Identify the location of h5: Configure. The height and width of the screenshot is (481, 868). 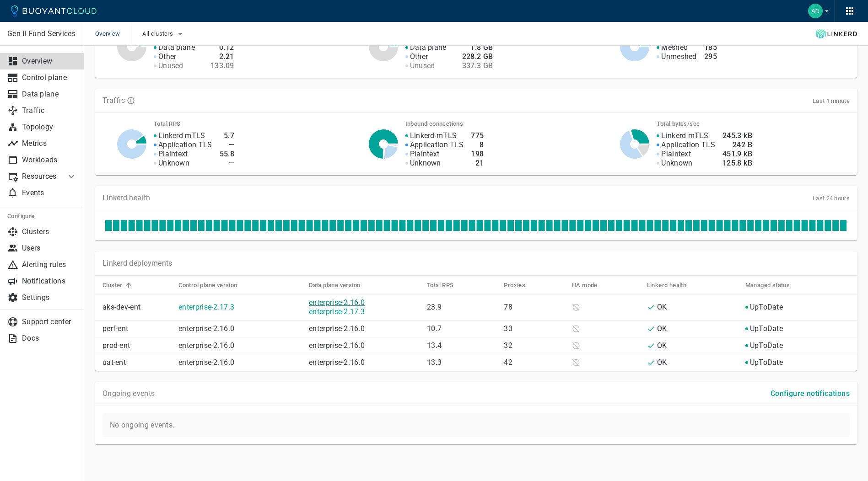
(42, 216).